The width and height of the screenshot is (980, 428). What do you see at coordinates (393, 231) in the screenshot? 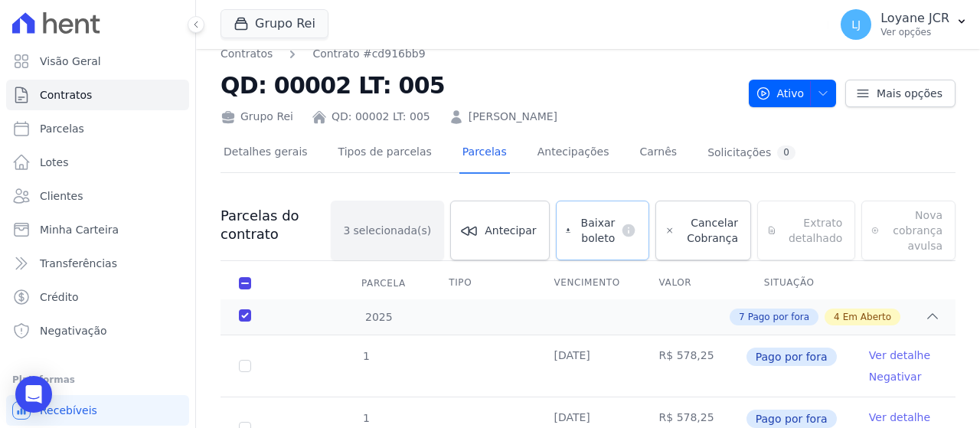
I see `span: selecionada(s)` at bounding box center [393, 231].